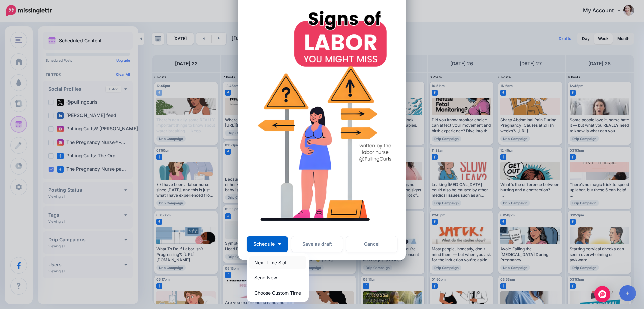 Image resolution: width=644 pixels, height=309 pixels. Describe the element at coordinates (602, 294) in the screenshot. I see `div: Open Intercom Messenger` at that location.